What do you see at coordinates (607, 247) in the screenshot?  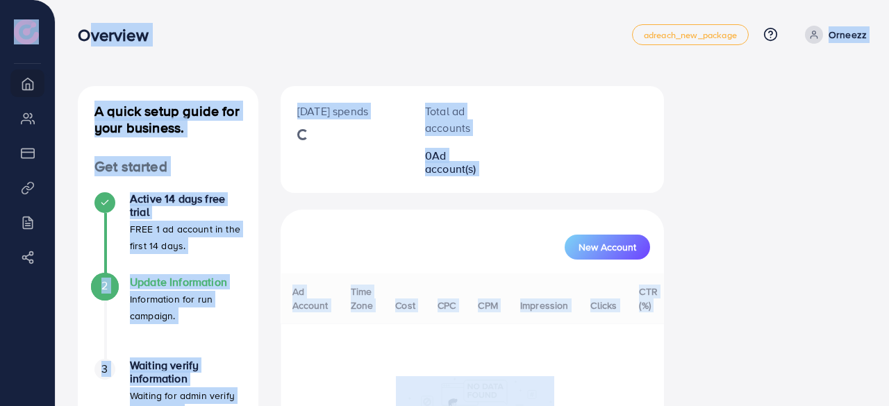 I see `span: New Account` at bounding box center [607, 247].